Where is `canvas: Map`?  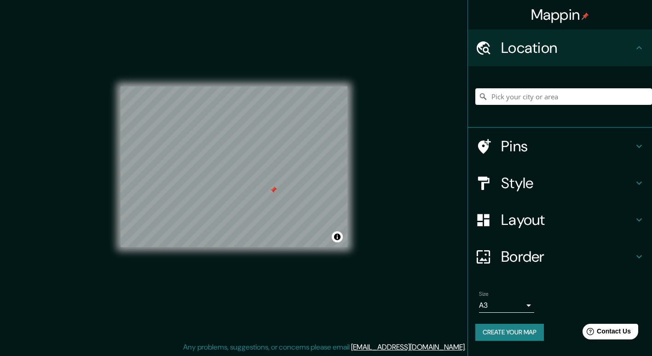
canvas: Map is located at coordinates (234, 167).